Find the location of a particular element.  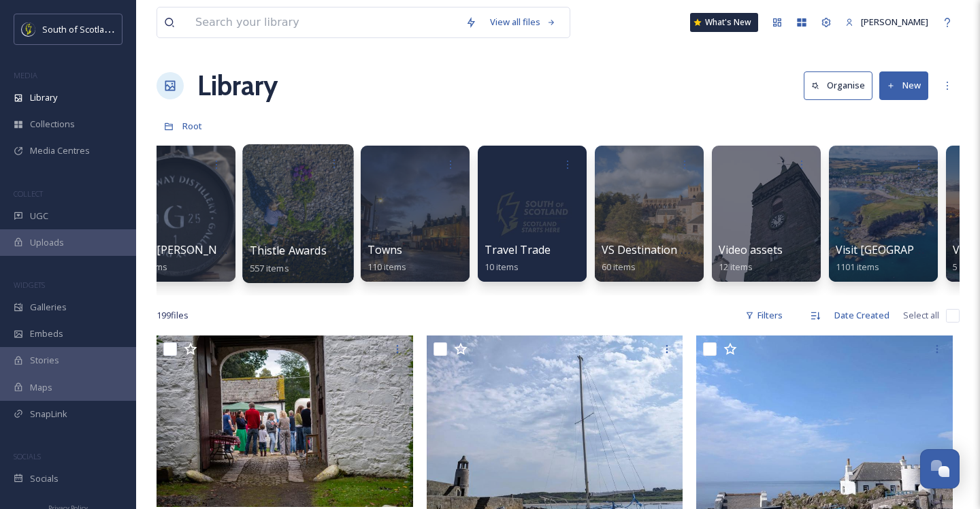

span: Library is located at coordinates (44, 98).